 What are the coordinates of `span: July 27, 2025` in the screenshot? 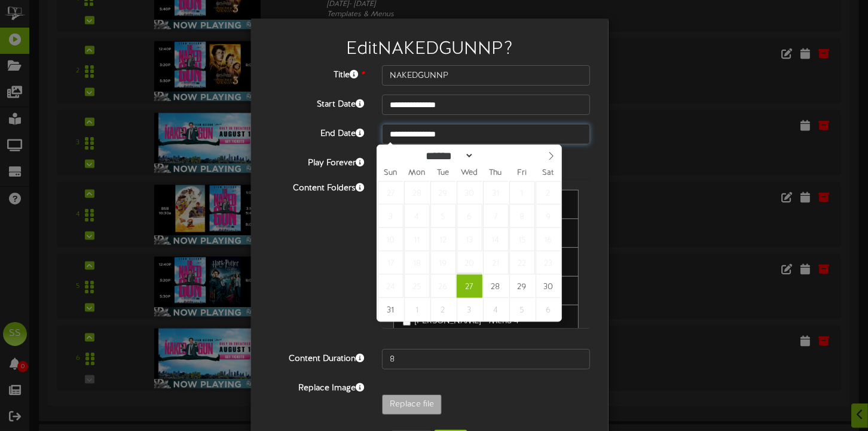 It's located at (390, 193).